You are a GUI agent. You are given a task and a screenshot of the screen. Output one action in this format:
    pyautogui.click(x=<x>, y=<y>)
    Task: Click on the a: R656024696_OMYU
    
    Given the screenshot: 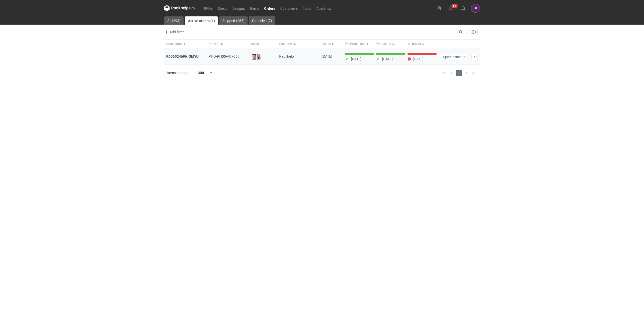 What is the action you would take?
    pyautogui.click(x=182, y=56)
    